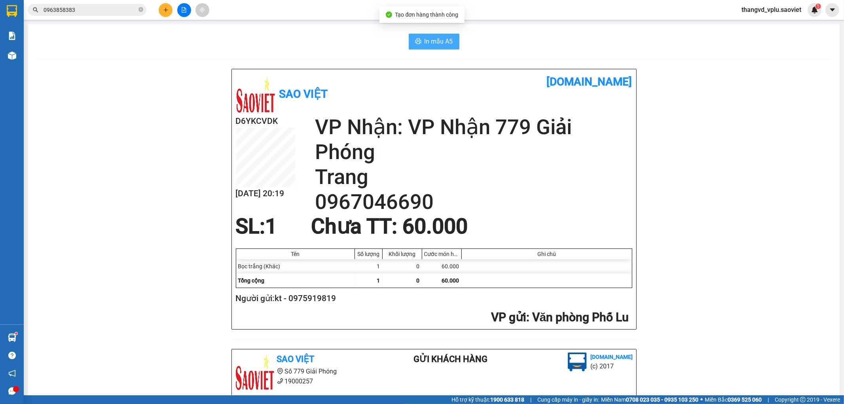 This screenshot has width=844, height=404. What do you see at coordinates (612, 366) in the screenshot?
I see `li: (c) 2017` at bounding box center [612, 366].